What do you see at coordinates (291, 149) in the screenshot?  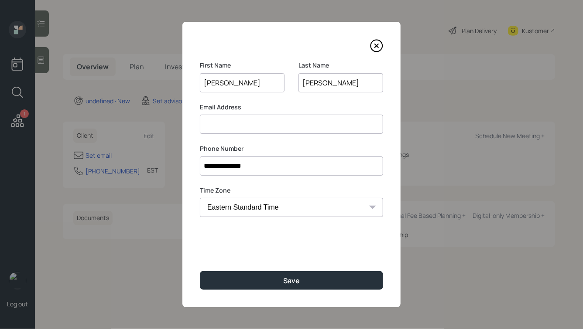 I see `label: Phone Number` at bounding box center [291, 149].